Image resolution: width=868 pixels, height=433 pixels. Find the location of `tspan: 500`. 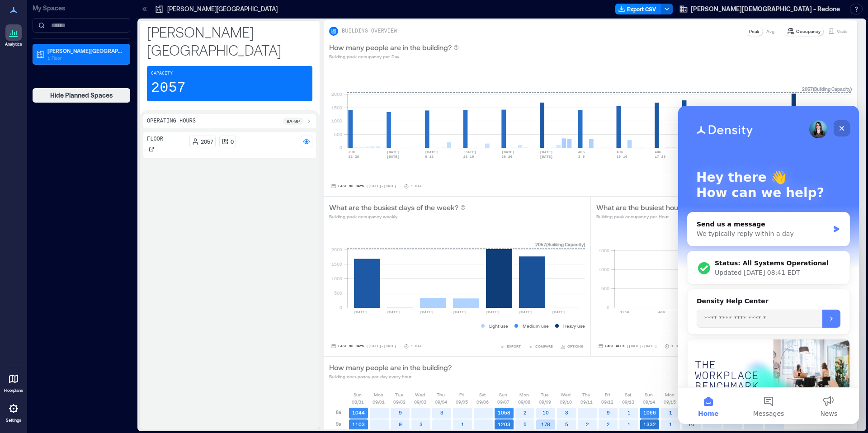

tspan: 500 is located at coordinates (605, 288).